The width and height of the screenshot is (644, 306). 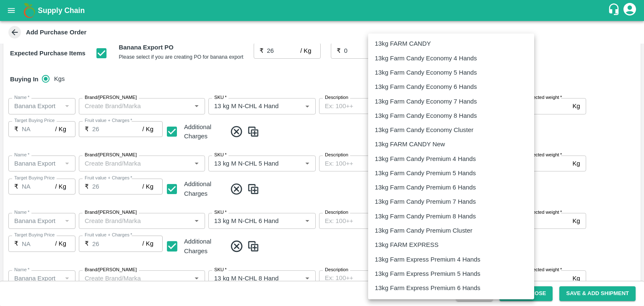 I want to click on p: 13kg FARM CANDY, so click(x=403, y=44).